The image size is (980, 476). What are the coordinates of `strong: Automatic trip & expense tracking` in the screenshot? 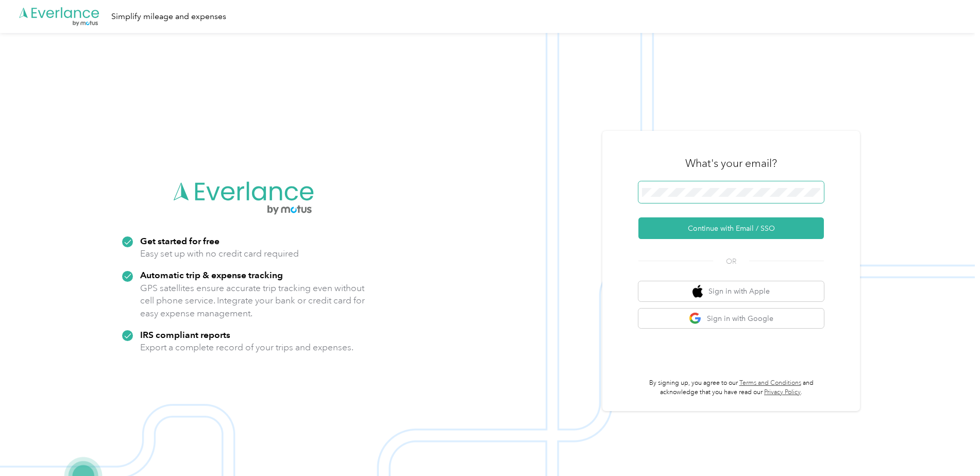 It's located at (211, 274).